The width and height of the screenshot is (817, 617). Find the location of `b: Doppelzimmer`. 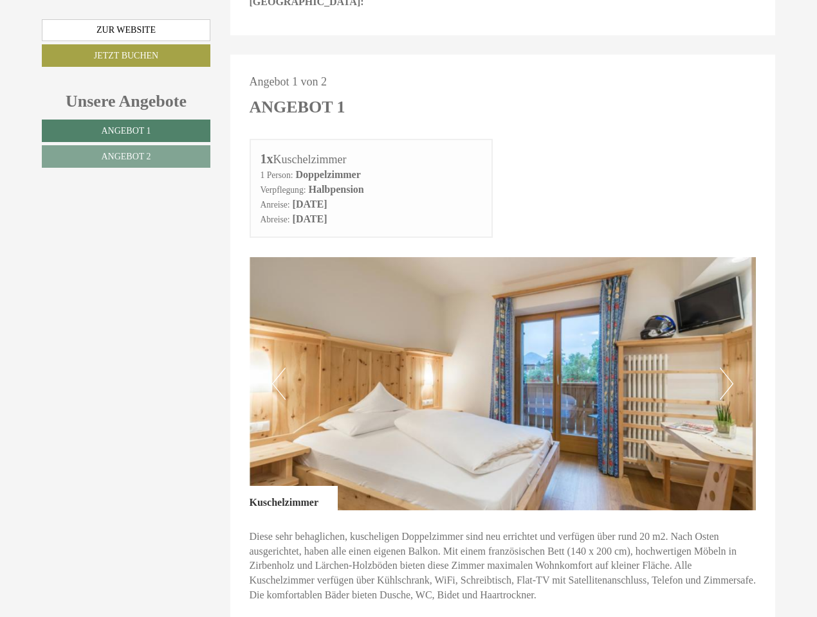

b: Doppelzimmer is located at coordinates (327, 174).